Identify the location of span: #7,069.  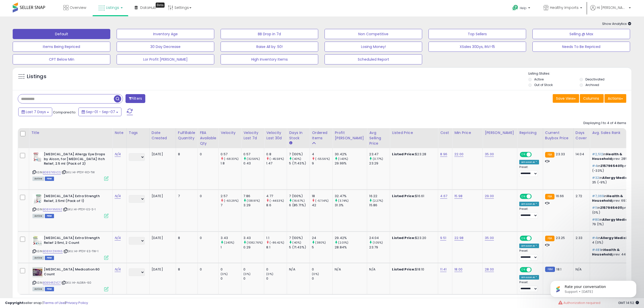
(598, 196).